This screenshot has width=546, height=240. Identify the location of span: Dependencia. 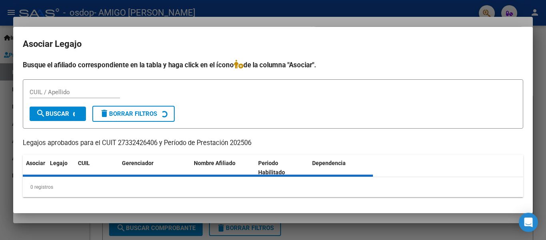
(329, 163).